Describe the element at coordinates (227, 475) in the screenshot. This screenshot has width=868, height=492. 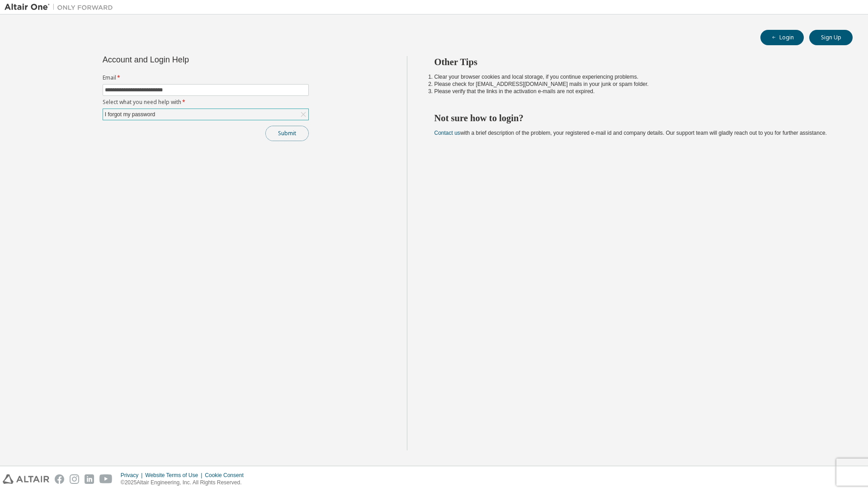
I see `div: Cookie Consent` at that location.